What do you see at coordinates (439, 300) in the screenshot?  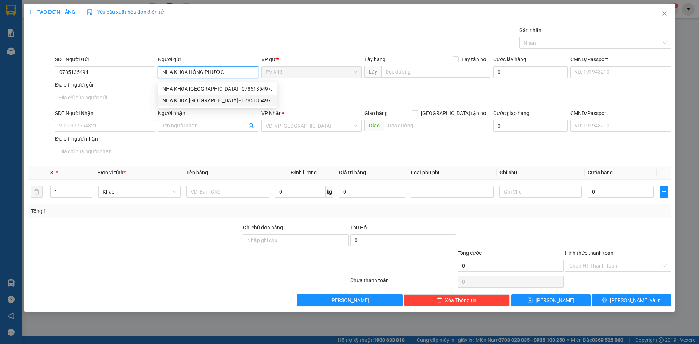 I see `span: delete` at bounding box center [439, 300].